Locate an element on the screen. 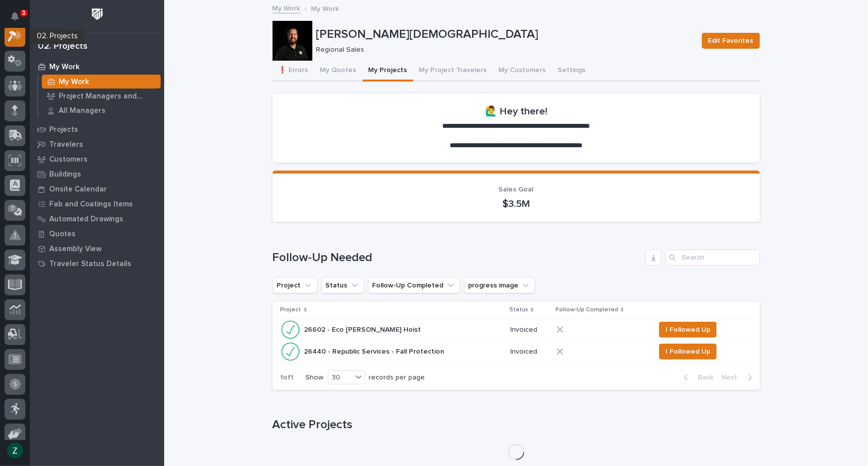  button: users-avatar is located at coordinates (15, 451).